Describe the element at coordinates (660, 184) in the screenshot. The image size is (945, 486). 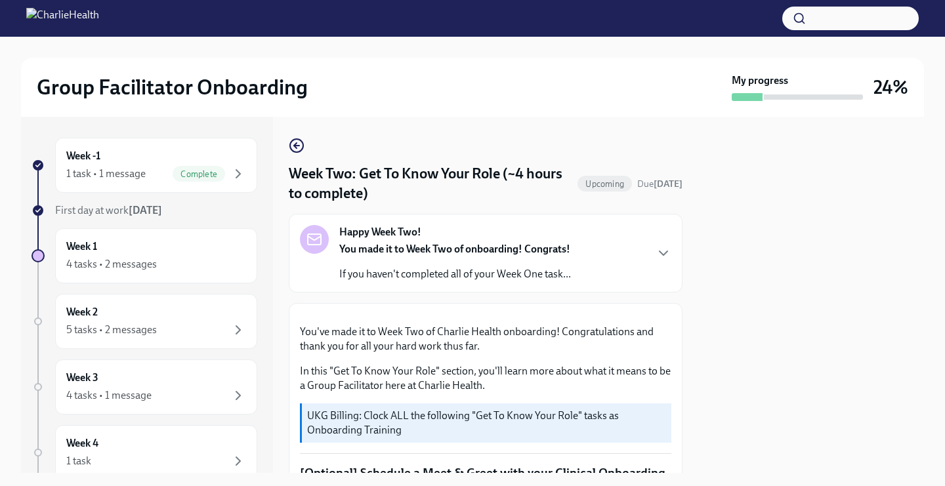
I see `span: September 29th, 2025 10:00` at that location.